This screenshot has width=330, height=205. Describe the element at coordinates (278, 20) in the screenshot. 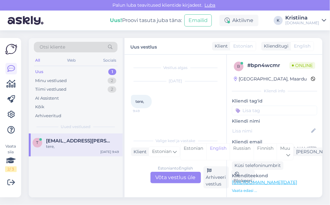

I see `div: K` at that location.